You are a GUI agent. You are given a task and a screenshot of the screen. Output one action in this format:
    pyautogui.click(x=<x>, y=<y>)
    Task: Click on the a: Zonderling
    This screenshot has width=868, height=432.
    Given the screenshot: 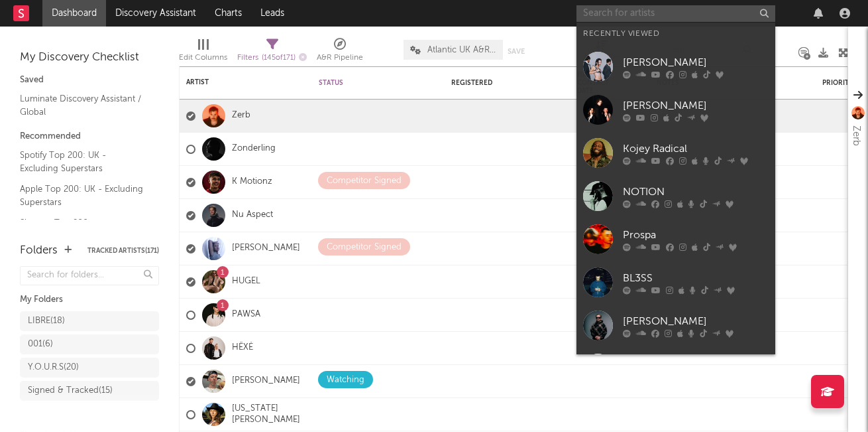 What is the action you would take?
    pyautogui.click(x=254, y=149)
    